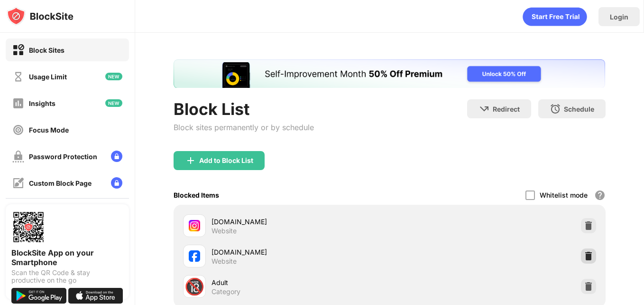 This screenshot has width=644, height=305. Describe the element at coordinates (18, 130) in the screenshot. I see `img: focus-off.svg` at that location.